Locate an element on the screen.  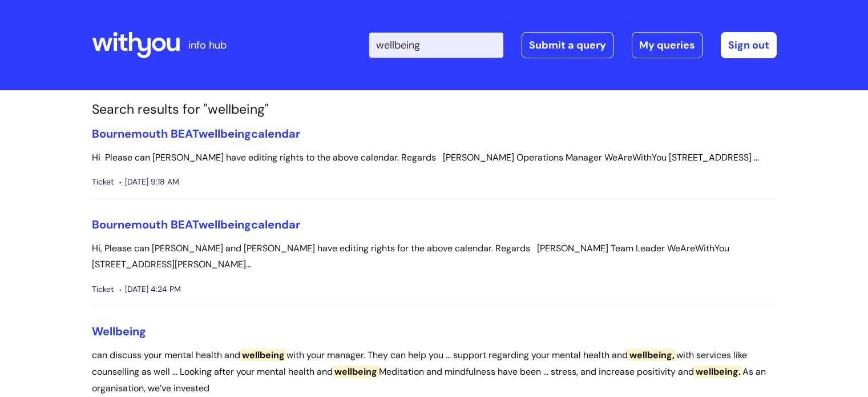
input: Search is located at coordinates (436, 45).